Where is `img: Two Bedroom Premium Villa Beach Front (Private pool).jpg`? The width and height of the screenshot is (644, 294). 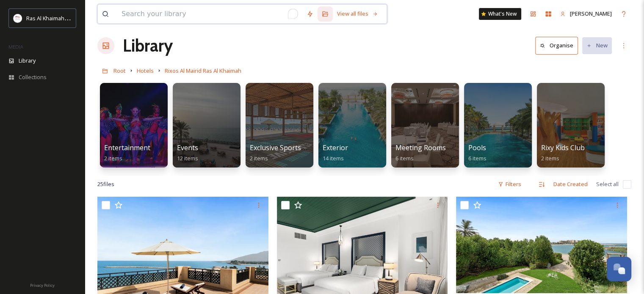 img: Two Bedroom Premium Villa Beach Front (Private pool).jpg is located at coordinates (541, 244).